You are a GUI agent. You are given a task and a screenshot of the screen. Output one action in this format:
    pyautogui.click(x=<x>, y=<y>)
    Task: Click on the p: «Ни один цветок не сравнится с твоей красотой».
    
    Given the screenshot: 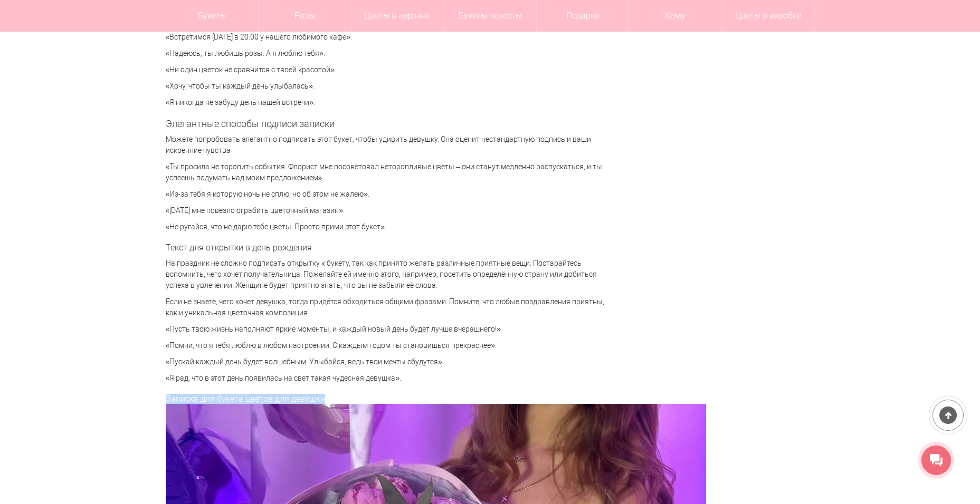 What is the action you would take?
    pyautogui.click(x=390, y=70)
    